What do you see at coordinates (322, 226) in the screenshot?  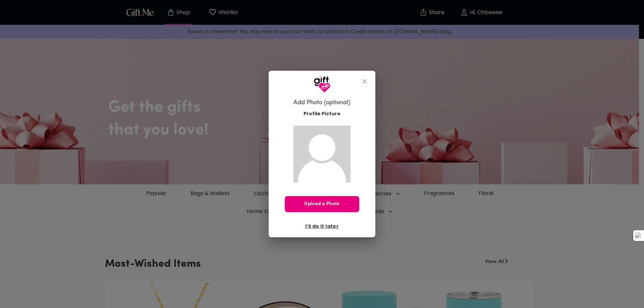 I see `span: I'll do it later` at bounding box center [322, 226].